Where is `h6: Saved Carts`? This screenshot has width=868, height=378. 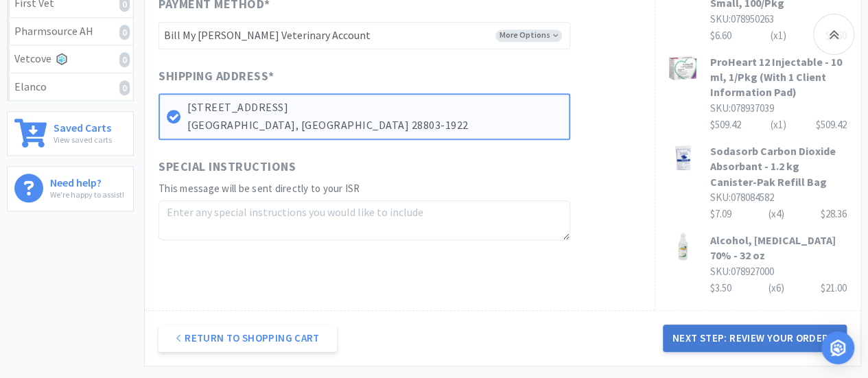 h6: Saved Carts is located at coordinates (82, 126).